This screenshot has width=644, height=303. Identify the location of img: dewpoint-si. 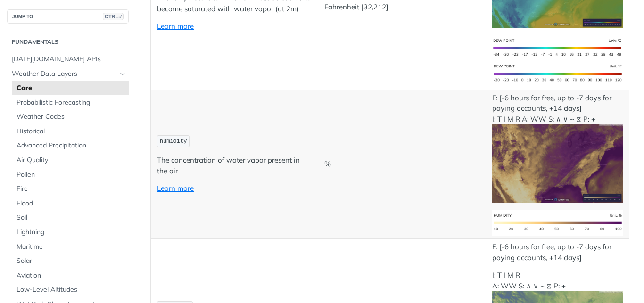
(557, 47).